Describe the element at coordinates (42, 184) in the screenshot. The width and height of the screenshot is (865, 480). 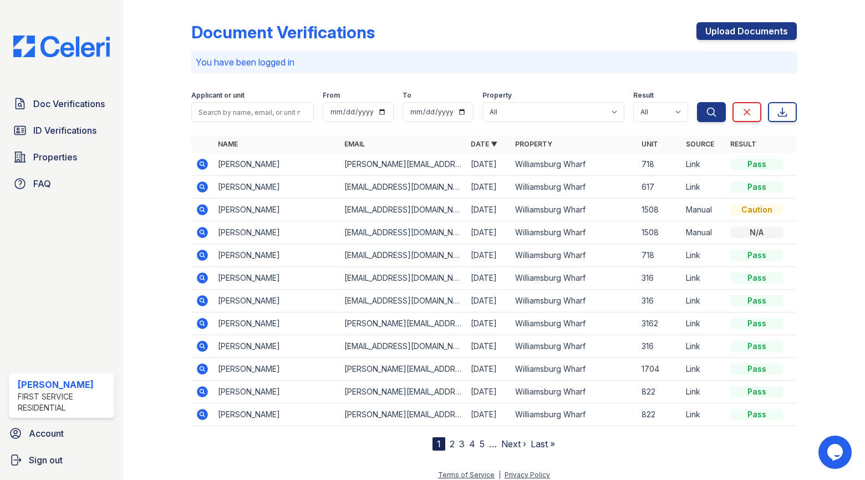
I see `span: FAQ` at that location.